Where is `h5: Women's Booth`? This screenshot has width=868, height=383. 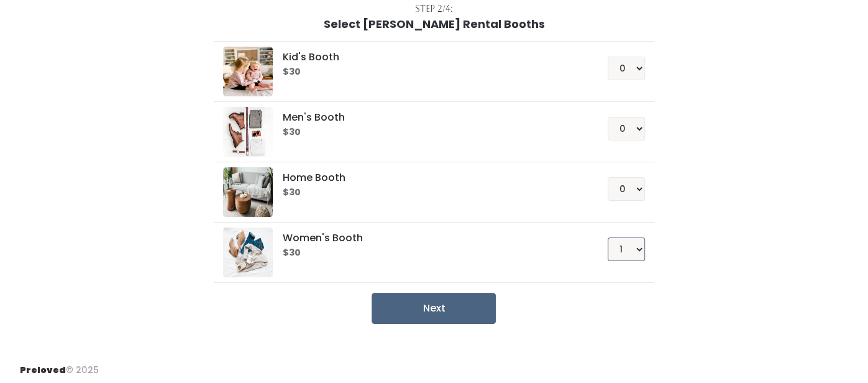
h5: Women's Booth is located at coordinates (430, 239).